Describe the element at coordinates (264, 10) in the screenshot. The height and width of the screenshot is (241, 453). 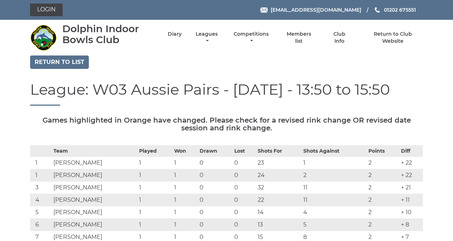
I see `img: Email` at that location.